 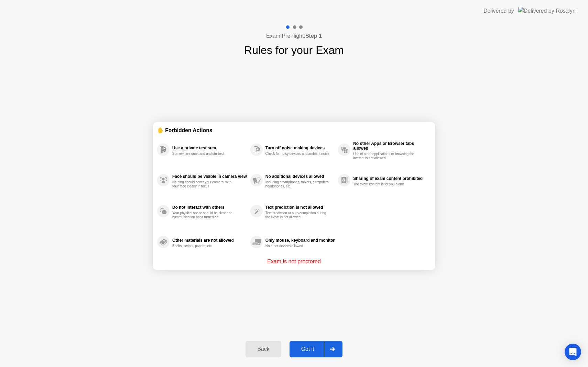 I want to click on div: Including smartphones, tablets, computers, headphones, etc., so click(x=298, y=184).